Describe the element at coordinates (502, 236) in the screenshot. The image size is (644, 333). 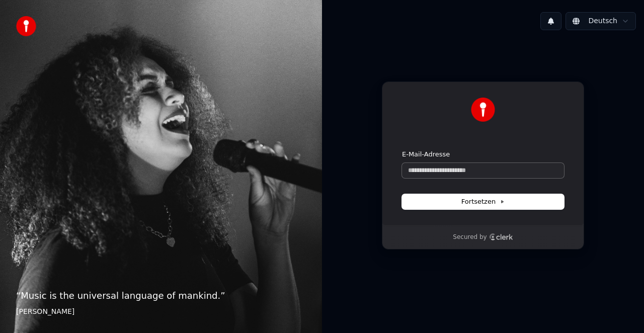
I see `a: Clerk logo` at that location.